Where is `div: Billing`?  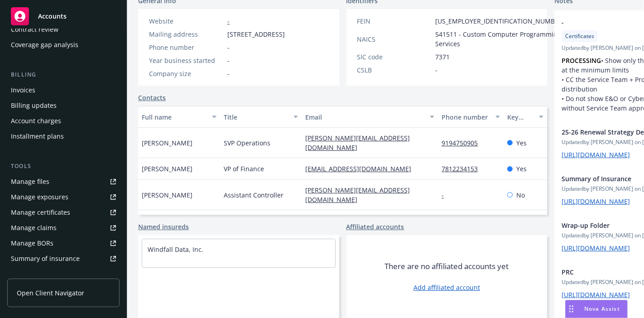
div: Billing is located at coordinates (63, 75).